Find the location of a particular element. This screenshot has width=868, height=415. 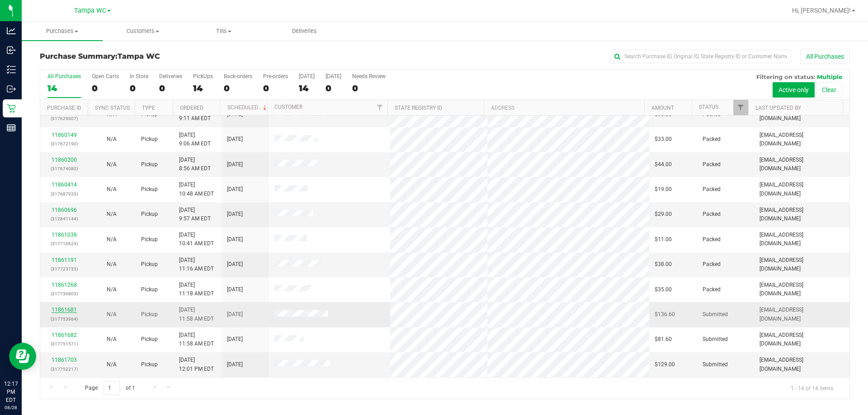

span: $38.00 is located at coordinates (663, 264).